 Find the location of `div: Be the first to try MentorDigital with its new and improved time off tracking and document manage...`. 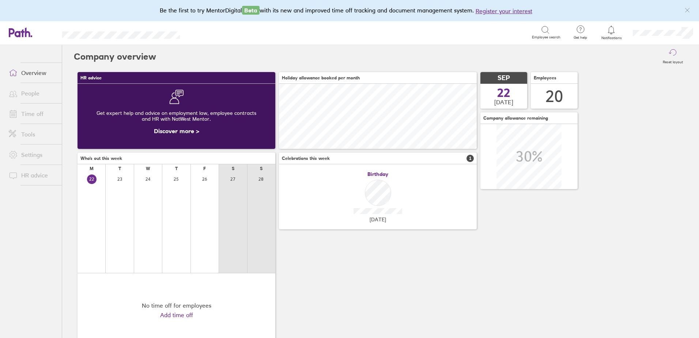

div: Be the first to try MentorDigital with its new and improved time off tracking and document manage... is located at coordinates (349, 11).